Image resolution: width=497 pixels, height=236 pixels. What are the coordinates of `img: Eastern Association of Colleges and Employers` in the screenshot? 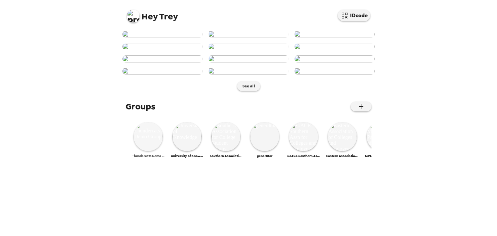 It's located at (342, 137).